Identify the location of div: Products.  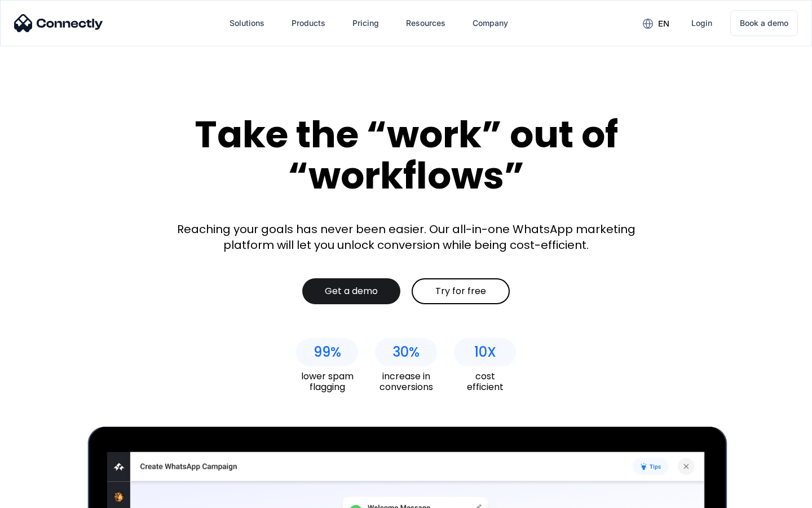
(308, 23).